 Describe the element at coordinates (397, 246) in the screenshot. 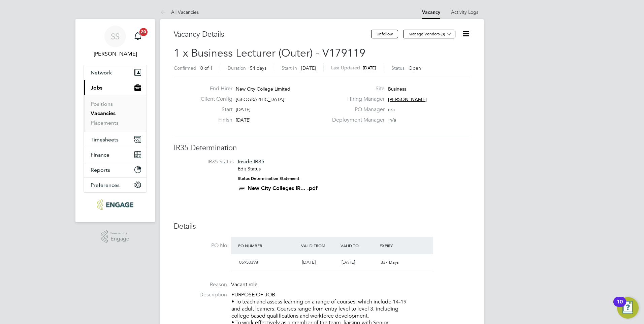

I see `div: Expiry` at that location.